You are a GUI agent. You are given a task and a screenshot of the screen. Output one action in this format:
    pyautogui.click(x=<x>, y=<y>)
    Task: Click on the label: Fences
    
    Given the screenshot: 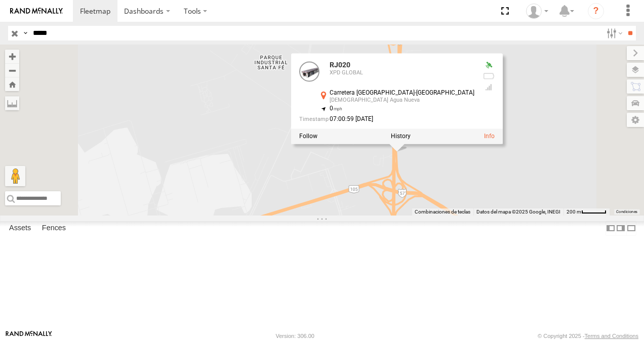 What is the action you would take?
    pyautogui.click(x=53, y=228)
    